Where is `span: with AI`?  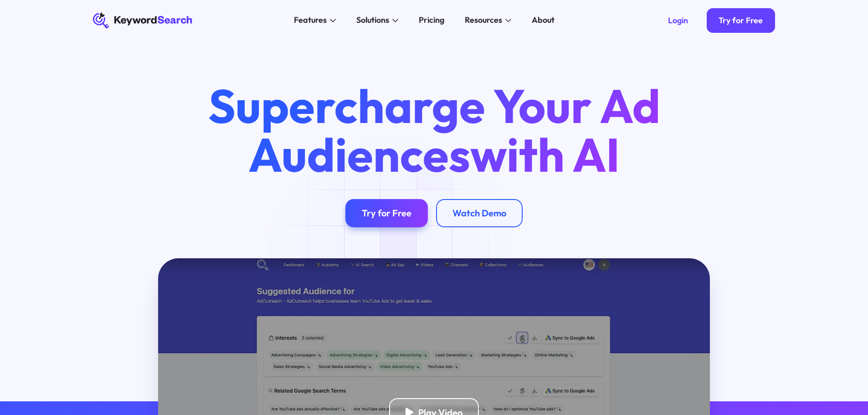
span: with AI is located at coordinates (545, 155).